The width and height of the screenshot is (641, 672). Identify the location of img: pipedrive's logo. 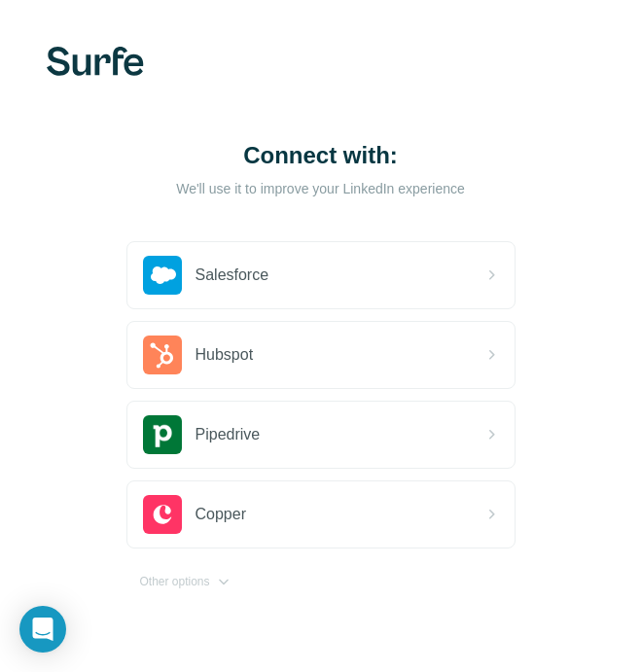
(162, 435).